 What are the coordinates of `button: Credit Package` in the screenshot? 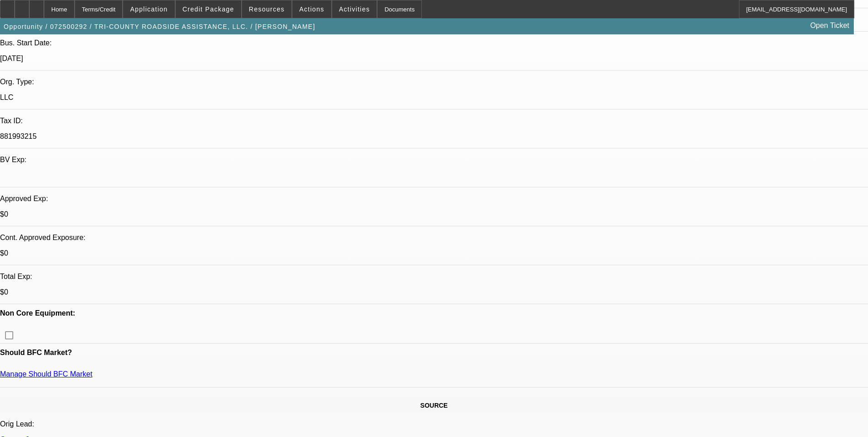 It's located at (209, 9).